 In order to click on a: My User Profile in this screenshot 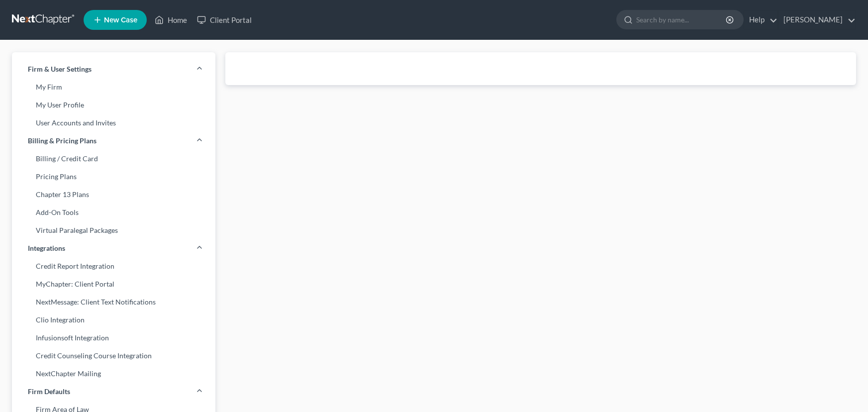, I will do `click(113, 105)`.